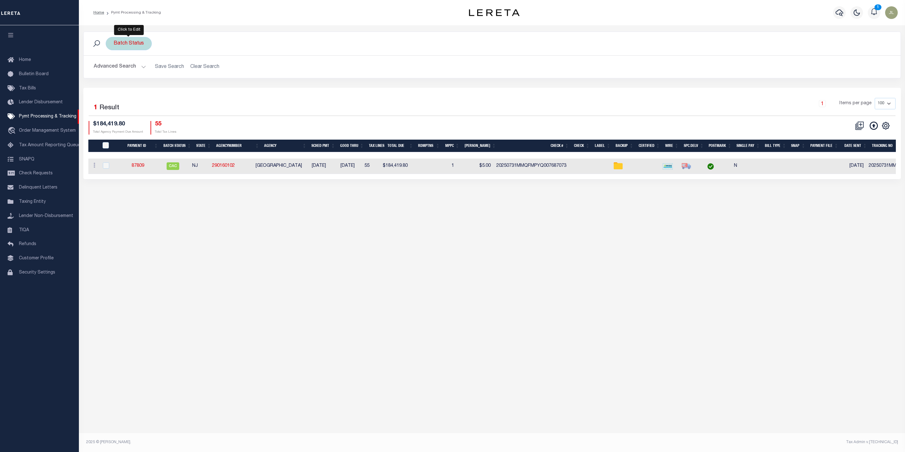 Image resolution: width=905 pixels, height=452 pixels. I want to click on th: Spc.Delv: activate to sort column ascending, so click(694, 146).